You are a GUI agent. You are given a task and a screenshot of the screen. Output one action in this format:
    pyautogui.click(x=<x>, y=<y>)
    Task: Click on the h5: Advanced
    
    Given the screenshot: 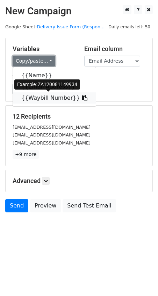 What is the action you would take?
    pyautogui.click(x=79, y=181)
    